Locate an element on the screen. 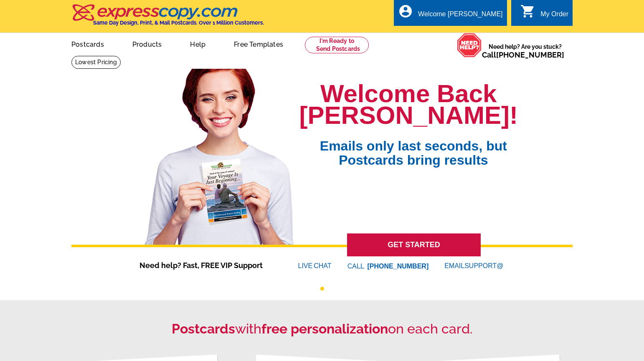 The image size is (644, 361). a: Help is located at coordinates (198, 43).